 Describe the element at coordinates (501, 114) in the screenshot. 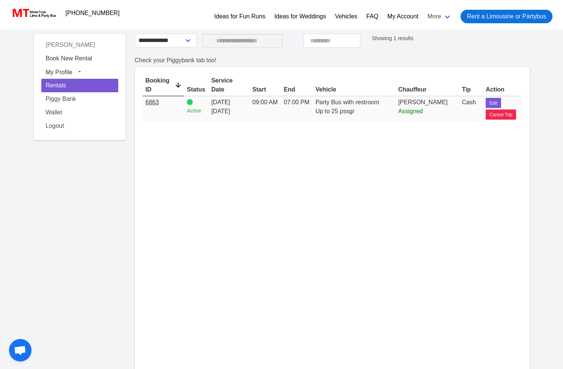

I see `button: Cancel Trip` at that location.